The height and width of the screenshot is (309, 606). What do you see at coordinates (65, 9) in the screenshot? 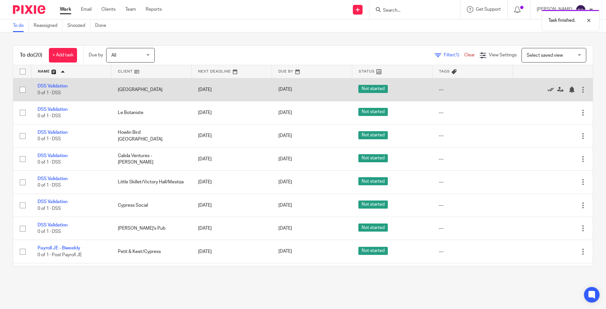
I see `a: Work` at bounding box center [65, 9].